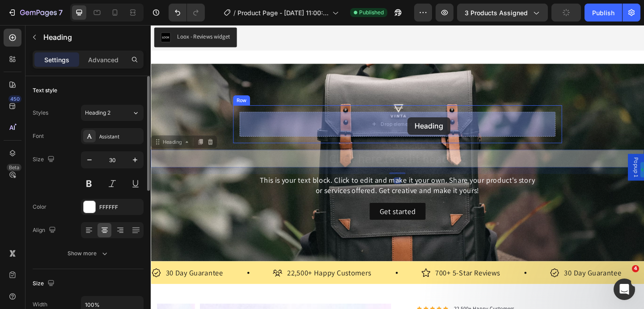  Describe the element at coordinates (88, 254) in the screenshot. I see `div: Show more` at that location.